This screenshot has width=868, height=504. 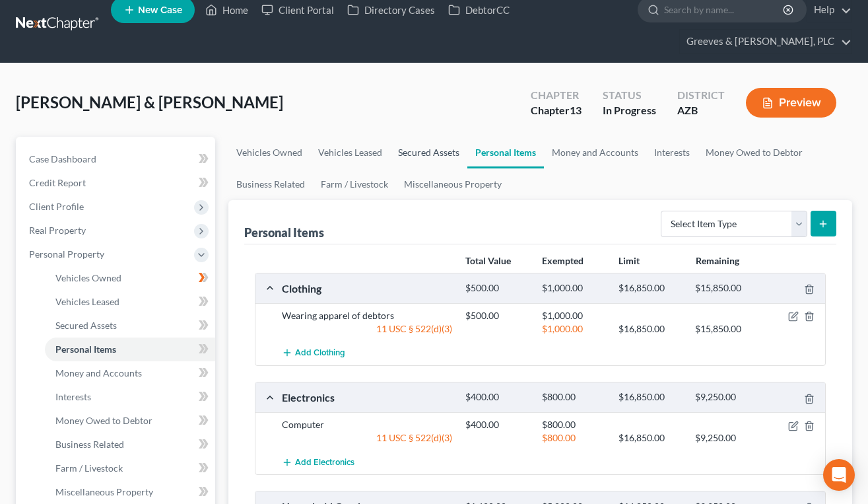 I want to click on span: 13, so click(x=576, y=110).